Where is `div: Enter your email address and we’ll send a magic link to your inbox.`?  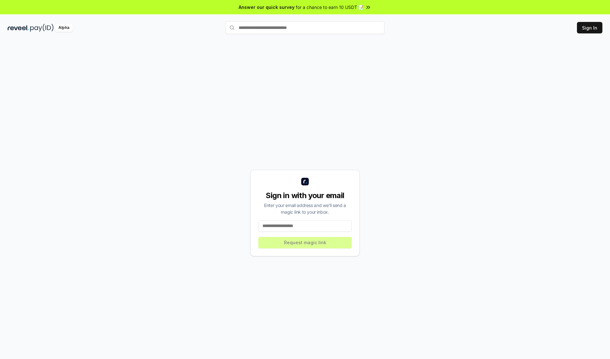 div: Enter your email address and we’ll send a magic link to your inbox. is located at coordinates (305, 208).